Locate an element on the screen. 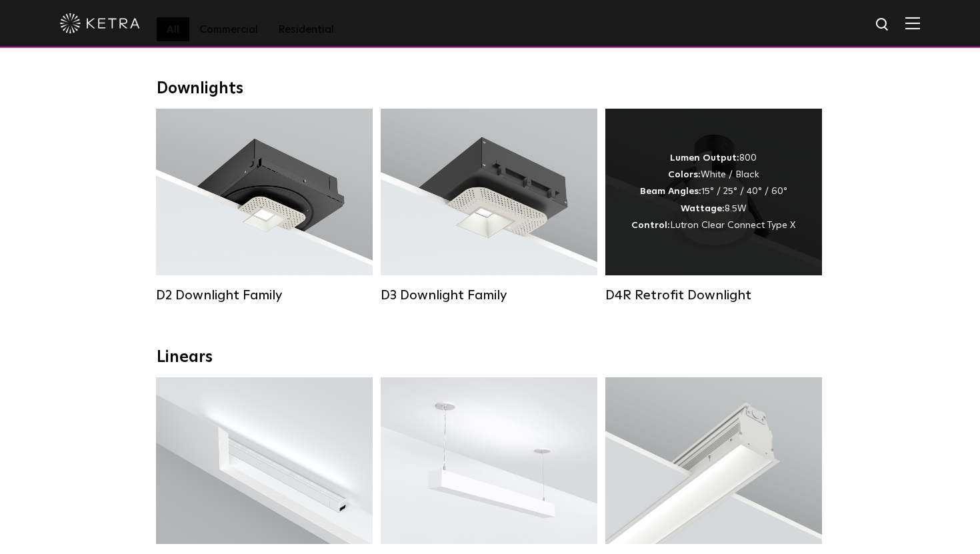  a: D2 Downlight Family Lumen Output:1200Colors:White / Black / Gloss Black / Silver / Bronze / Silve... is located at coordinates (264, 206).